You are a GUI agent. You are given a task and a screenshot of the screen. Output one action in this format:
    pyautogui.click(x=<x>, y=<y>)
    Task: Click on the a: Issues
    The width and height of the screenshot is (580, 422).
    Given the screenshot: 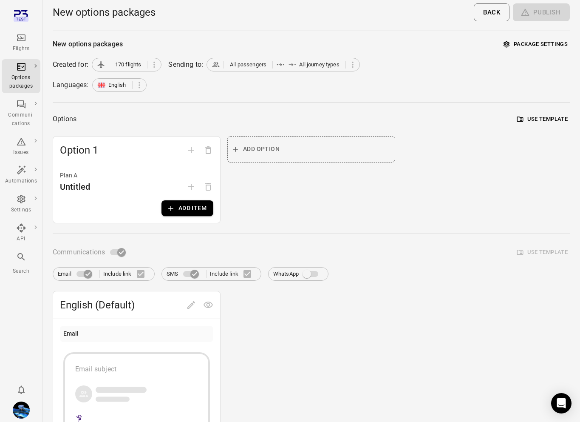 What is the action you would take?
    pyautogui.click(x=21, y=147)
    